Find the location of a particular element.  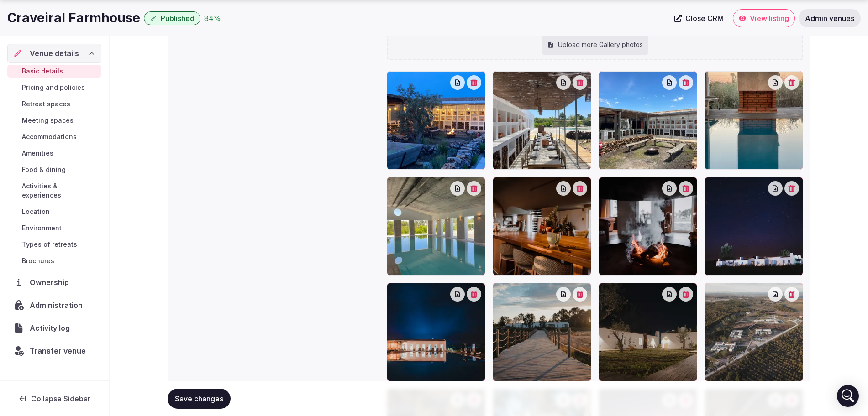

a: Basic details is located at coordinates (54, 71).